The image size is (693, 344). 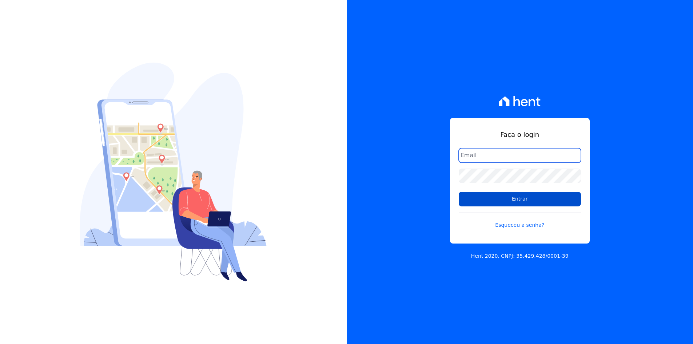 I want to click on img: Login, so click(x=173, y=172).